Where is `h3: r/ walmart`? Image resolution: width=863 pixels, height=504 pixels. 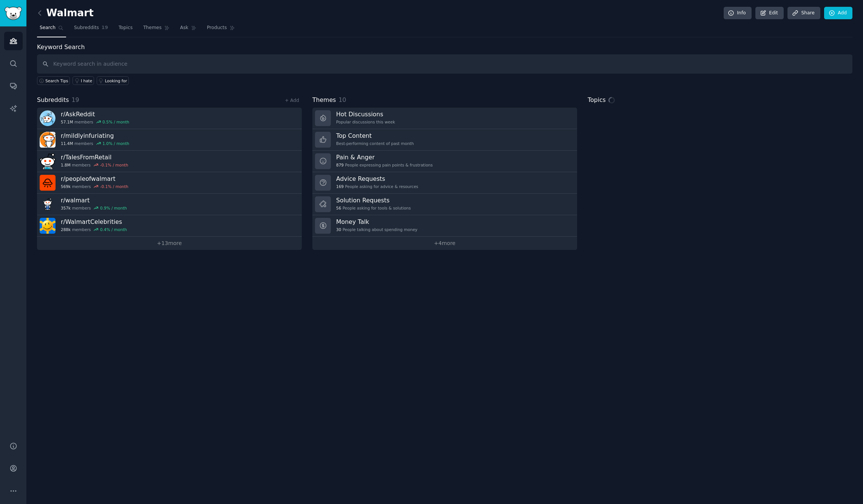
h3: r/ walmart is located at coordinates (94, 200).